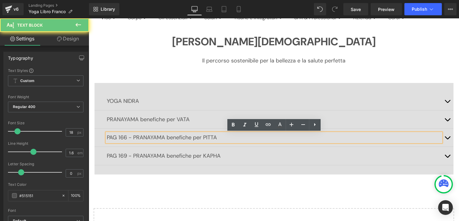  I want to click on input: Color, so click(39, 196).